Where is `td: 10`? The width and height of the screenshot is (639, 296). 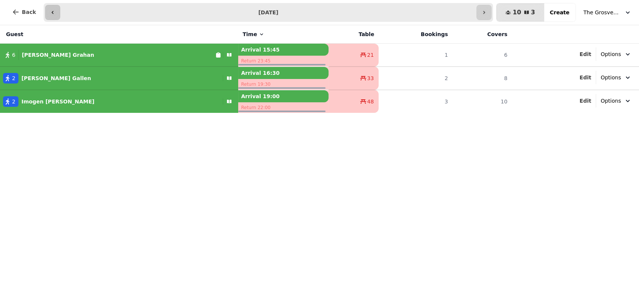
td: 10 is located at coordinates (482, 101).